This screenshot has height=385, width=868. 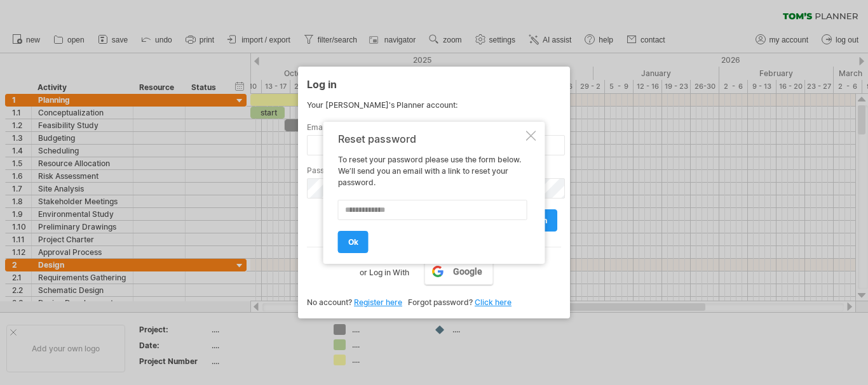 What do you see at coordinates (434, 170) in the screenshot?
I see `label: Password:` at bounding box center [434, 170].